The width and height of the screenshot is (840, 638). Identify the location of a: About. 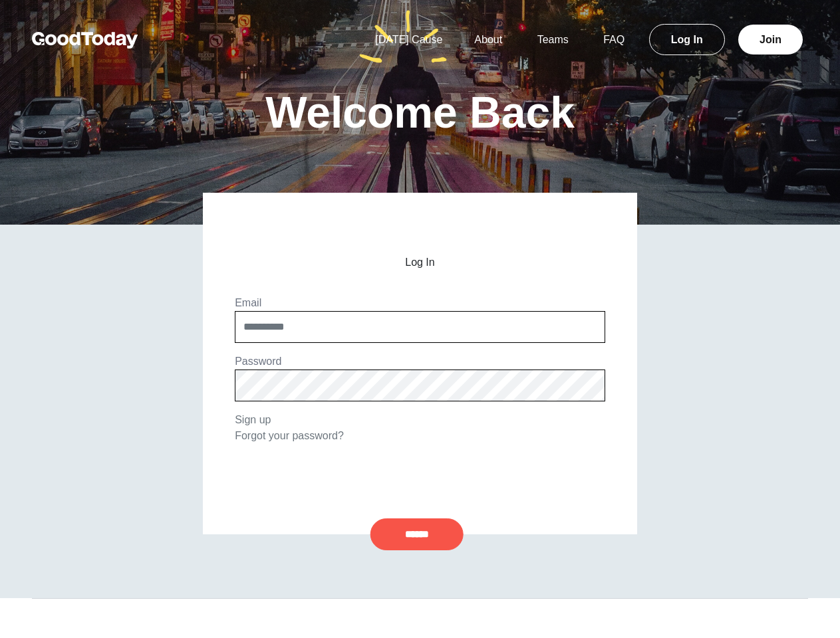
(488, 39).